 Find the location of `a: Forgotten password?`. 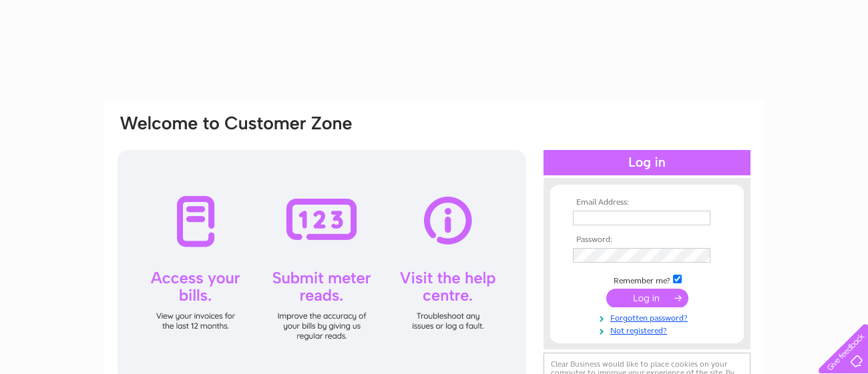

a: Forgotten password? is located at coordinates (648, 317).